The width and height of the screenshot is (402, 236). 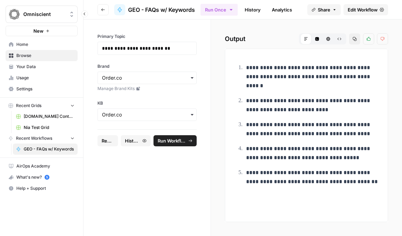 I want to click on span: Settings, so click(x=45, y=89).